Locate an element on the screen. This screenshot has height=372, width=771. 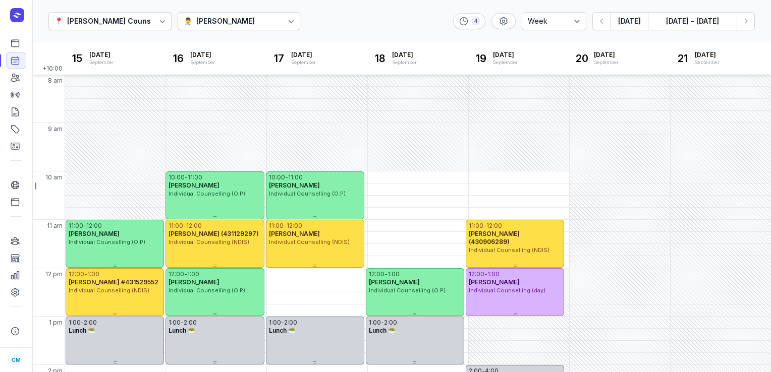
span: CM is located at coordinates (16, 360).